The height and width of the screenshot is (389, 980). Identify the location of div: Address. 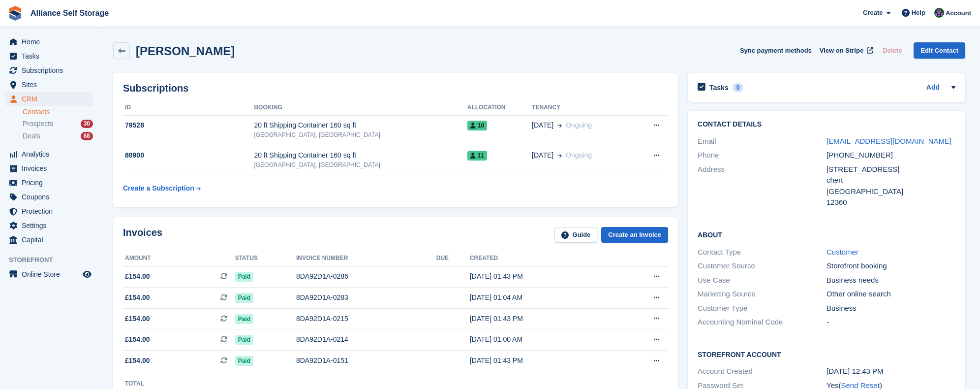
(762, 186).